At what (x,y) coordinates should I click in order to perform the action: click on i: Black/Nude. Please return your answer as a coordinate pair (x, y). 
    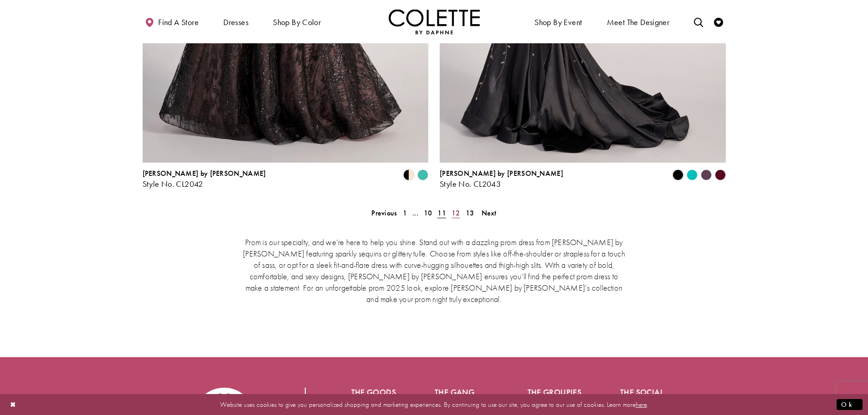
    Looking at the image, I should click on (409, 175).